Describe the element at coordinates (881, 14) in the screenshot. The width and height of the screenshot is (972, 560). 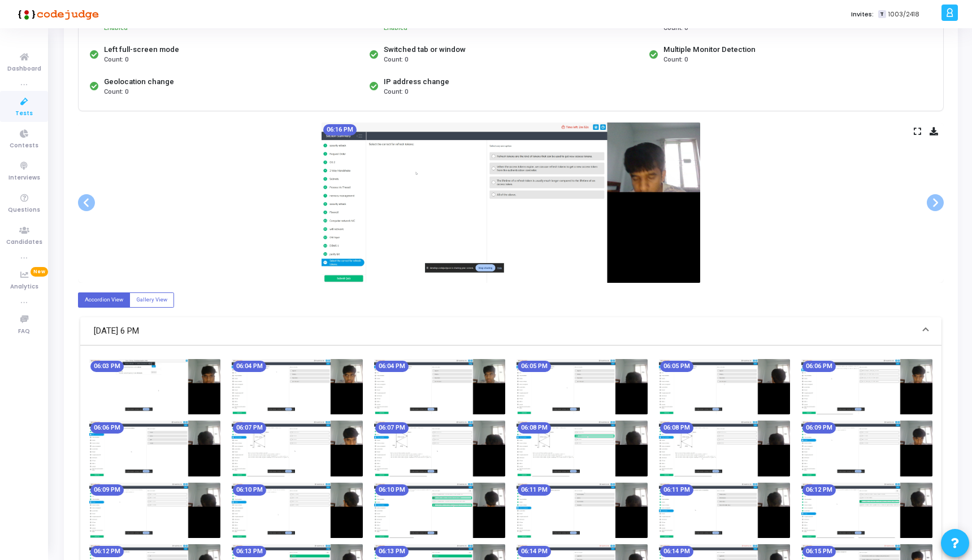
I see `span: T` at that location.